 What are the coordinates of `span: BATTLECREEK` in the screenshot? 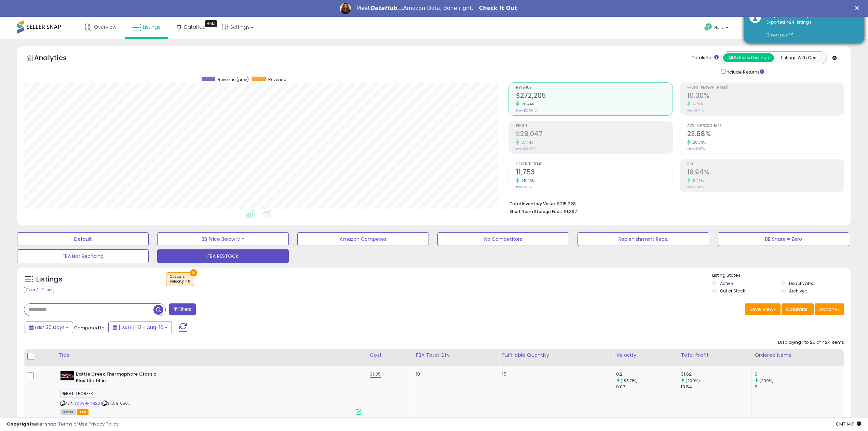 It's located at (78, 393).